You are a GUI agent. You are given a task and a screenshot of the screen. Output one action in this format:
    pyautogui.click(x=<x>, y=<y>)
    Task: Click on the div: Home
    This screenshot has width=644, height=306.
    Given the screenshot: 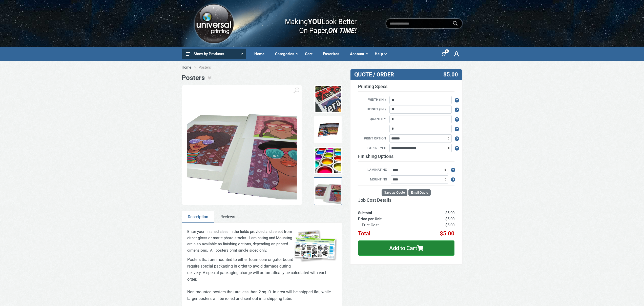 What is the action you would take?
    pyautogui.click(x=261, y=54)
    